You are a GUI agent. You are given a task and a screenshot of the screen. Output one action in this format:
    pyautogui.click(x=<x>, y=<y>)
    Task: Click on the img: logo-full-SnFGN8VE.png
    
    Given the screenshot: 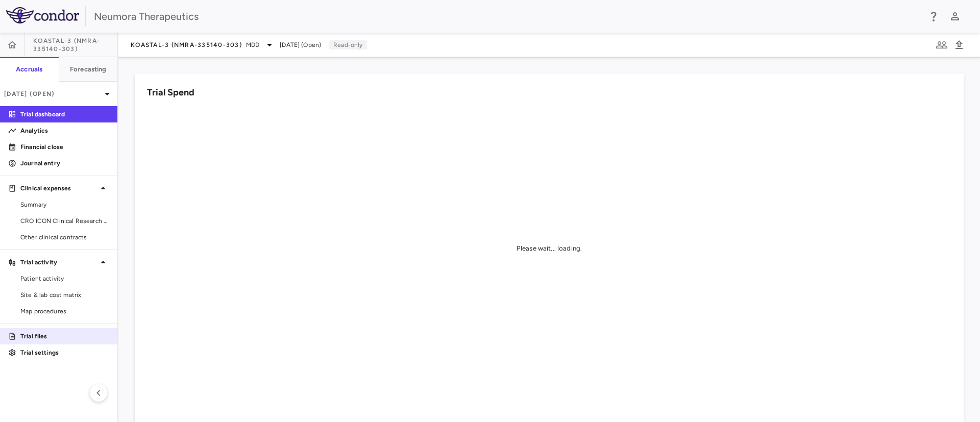 What is the action you would take?
    pyautogui.click(x=42, y=15)
    